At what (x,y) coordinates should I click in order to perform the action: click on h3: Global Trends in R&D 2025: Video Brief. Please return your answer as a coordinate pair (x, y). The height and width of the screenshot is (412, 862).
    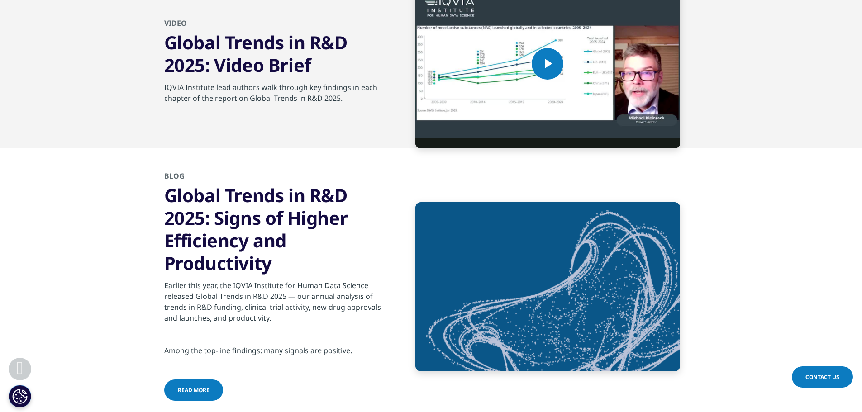
    Looking at the image, I should click on (274, 54).